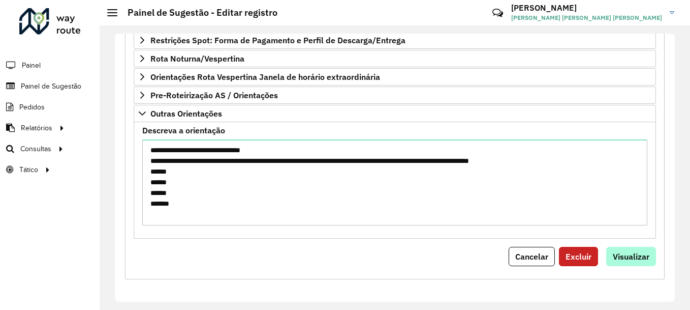 The height and width of the screenshot is (310, 690). I want to click on a: Contato Rápido, so click(498, 13).